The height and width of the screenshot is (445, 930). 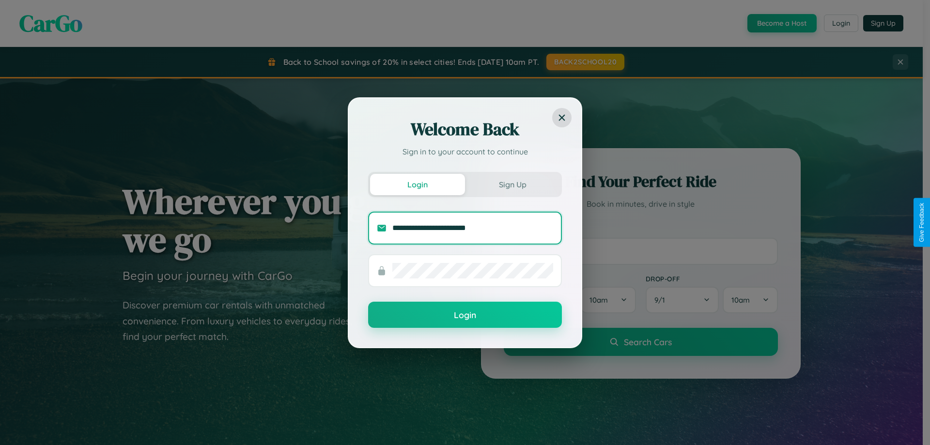 I want to click on div: Give Feedback, so click(x=922, y=222).